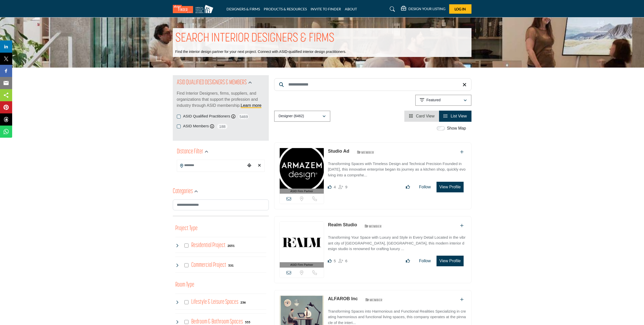 The image size is (644, 325). I want to click on h4: Lifestyle & Leisure Spaces: Lifestyle & Leisure Spaces, so click(215, 302).